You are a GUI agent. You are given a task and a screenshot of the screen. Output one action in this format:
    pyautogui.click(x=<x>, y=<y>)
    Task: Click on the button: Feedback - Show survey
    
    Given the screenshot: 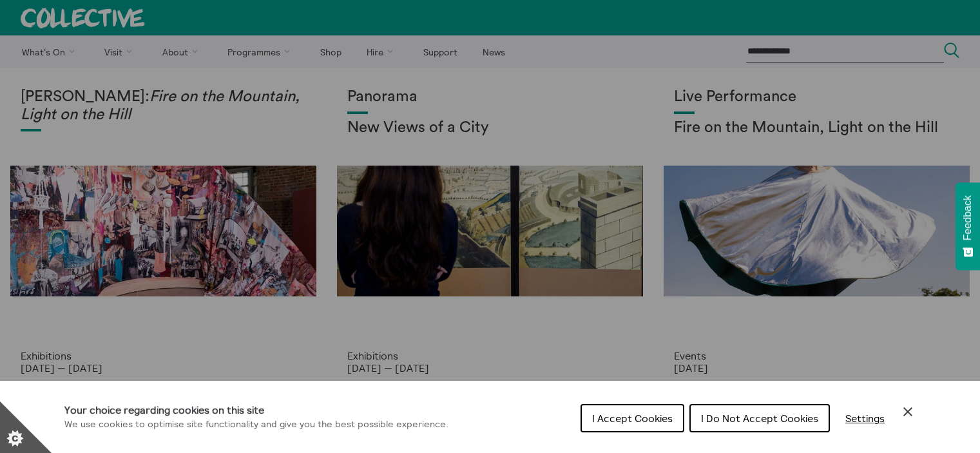 What is the action you would take?
    pyautogui.click(x=968, y=226)
    